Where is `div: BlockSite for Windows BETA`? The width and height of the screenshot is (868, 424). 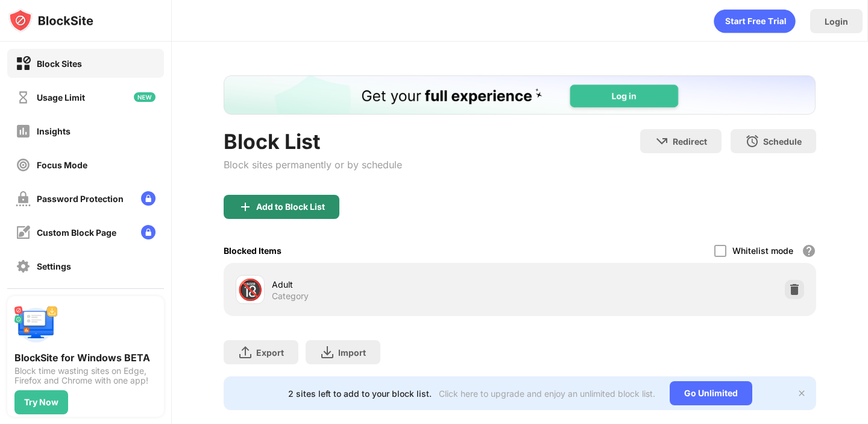 div: BlockSite for Windows BETA is located at coordinates (85, 358).